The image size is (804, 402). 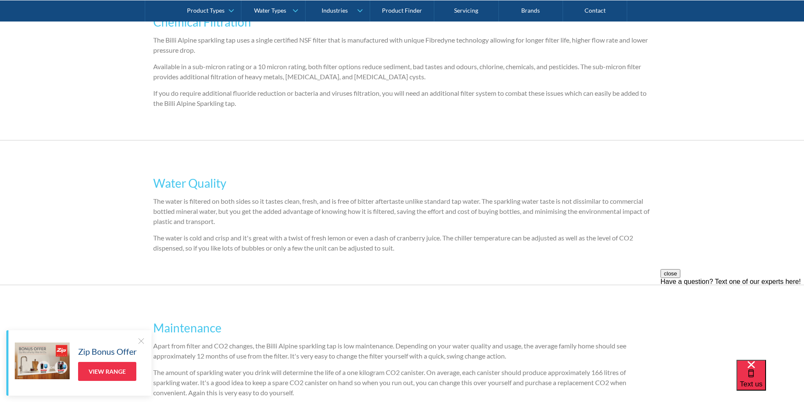 What do you see at coordinates (335, 10) in the screenshot?
I see `div: Industries` at bounding box center [335, 10].